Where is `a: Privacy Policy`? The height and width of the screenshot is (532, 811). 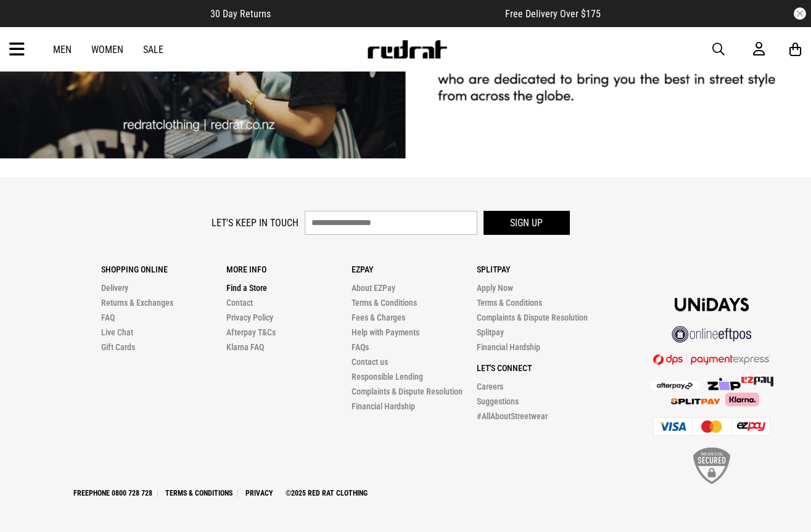
a: Privacy Policy is located at coordinates (250, 318).